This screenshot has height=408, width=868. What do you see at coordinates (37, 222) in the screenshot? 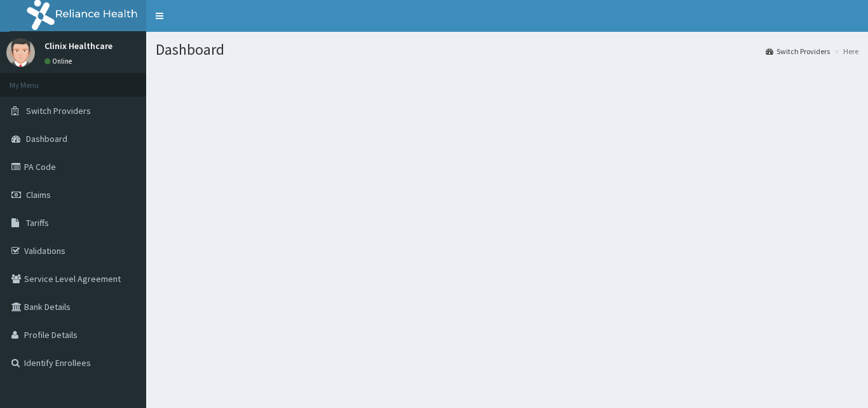
I see `span: Tariffs` at bounding box center [37, 222].